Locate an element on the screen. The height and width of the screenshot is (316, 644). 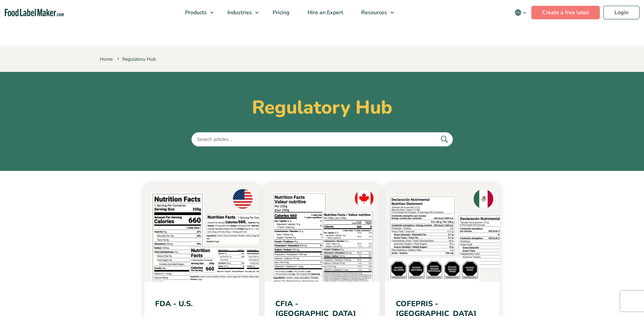
a: Create a free label is located at coordinates (566, 13).